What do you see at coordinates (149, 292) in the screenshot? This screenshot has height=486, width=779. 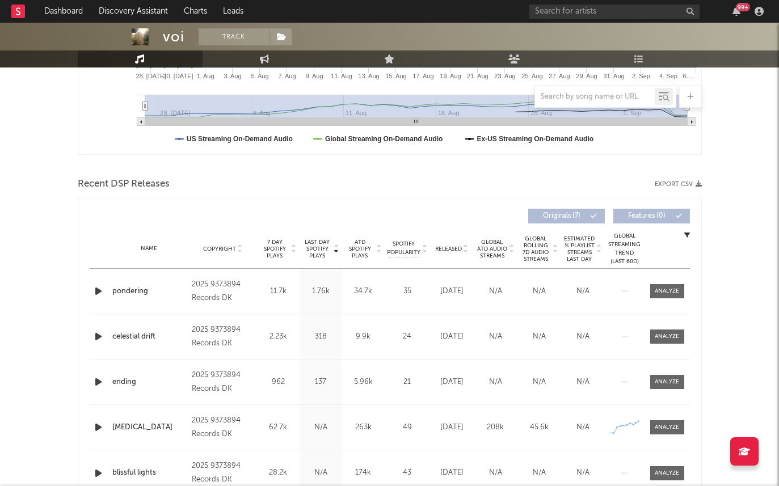 I see `div: pondering` at bounding box center [149, 292].